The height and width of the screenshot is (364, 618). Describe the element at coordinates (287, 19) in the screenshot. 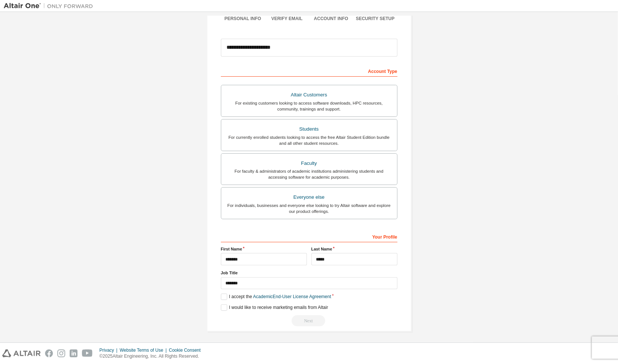

I see `div: Verify Email` at that location.